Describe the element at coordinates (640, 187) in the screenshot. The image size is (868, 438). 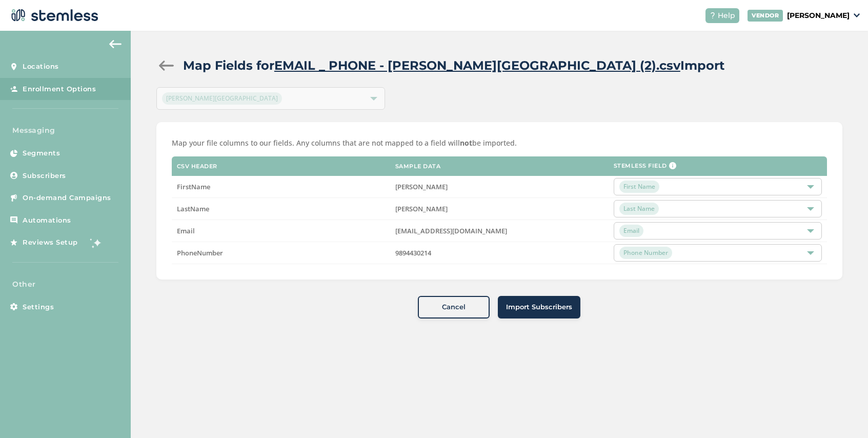
I see `span: First Name` at that location.